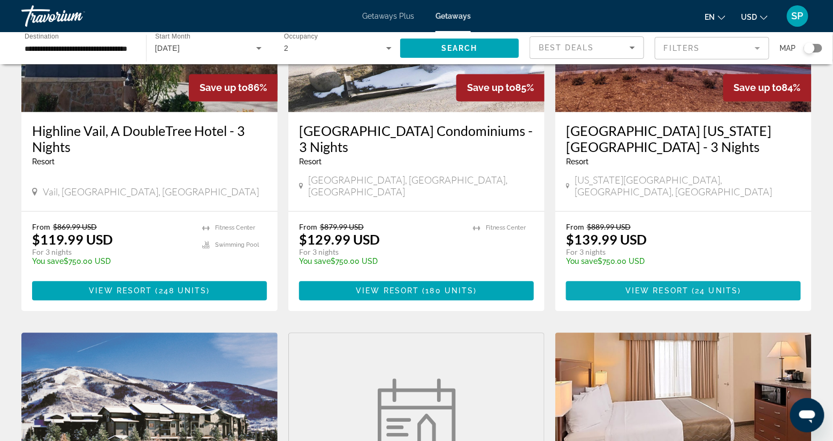  Describe the element at coordinates (459, 48) in the screenshot. I see `button: Search` at that location.